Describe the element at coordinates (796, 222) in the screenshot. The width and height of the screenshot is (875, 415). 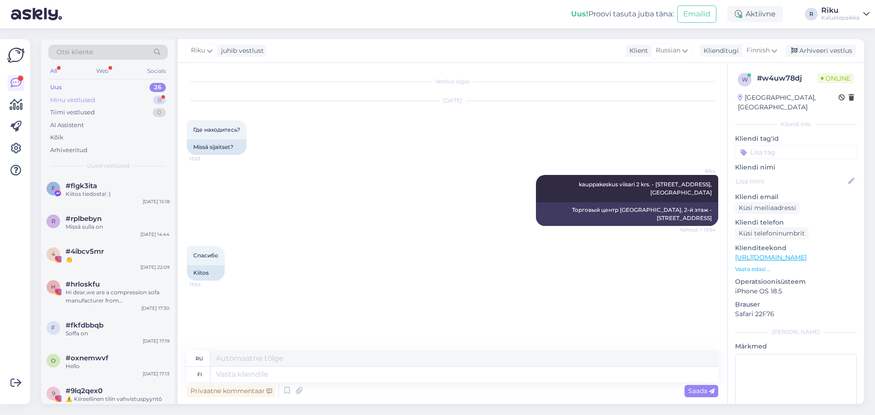
I see `p: Kliendi telefon` at that location.